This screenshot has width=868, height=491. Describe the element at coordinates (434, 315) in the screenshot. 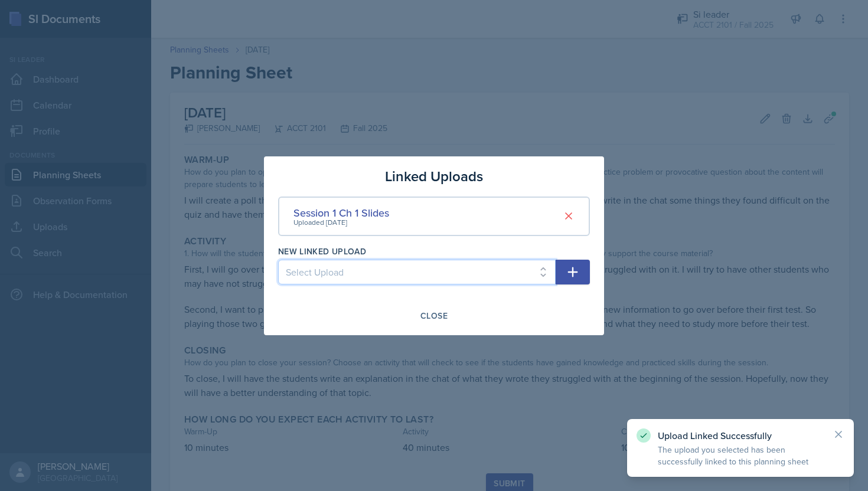

I see `div: Close` at that location.